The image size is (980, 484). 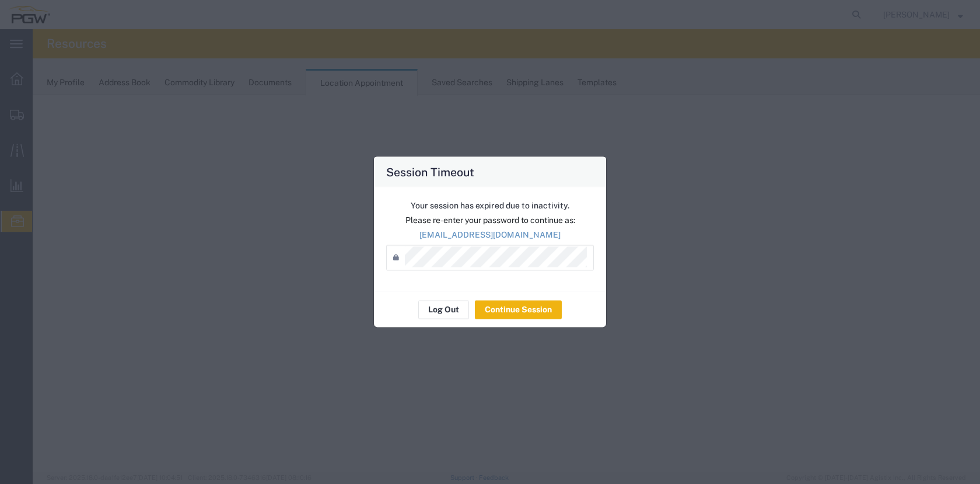 What do you see at coordinates (490, 220) in the screenshot?
I see `p: Please re-enter your password to continue as:` at bounding box center [490, 220].